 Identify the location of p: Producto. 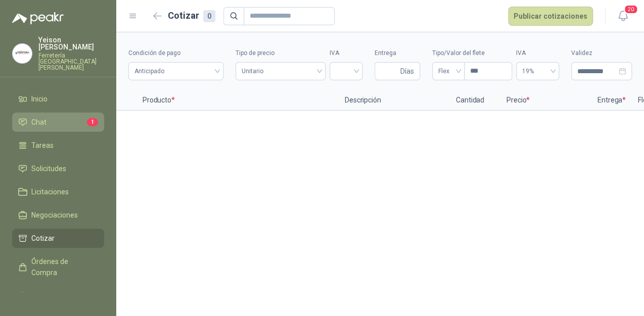
(238, 100).